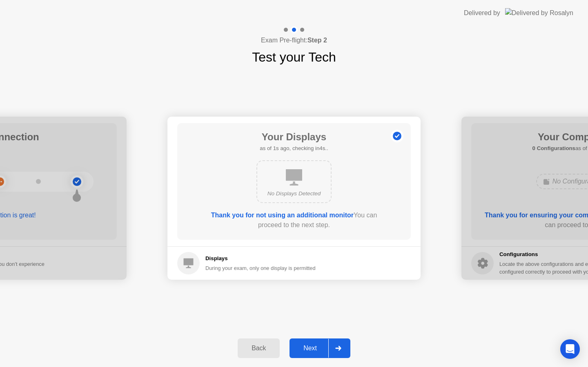 Image resolution: width=588 pixels, height=367 pixels. Describe the element at coordinates (570, 349) in the screenshot. I see `div: Open Intercom Messenger` at that location.